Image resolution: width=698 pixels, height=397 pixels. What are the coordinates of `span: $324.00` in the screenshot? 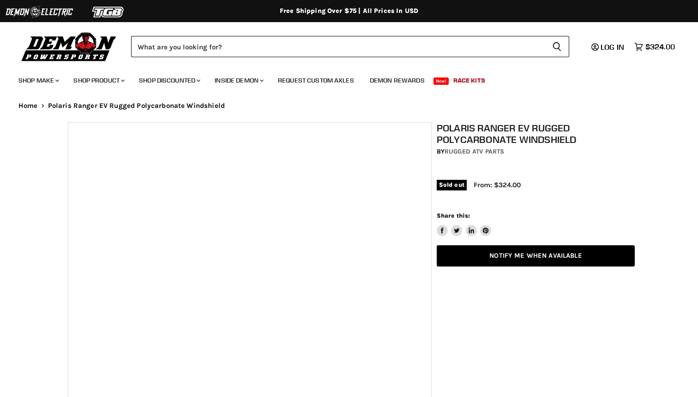 It's located at (660, 47).